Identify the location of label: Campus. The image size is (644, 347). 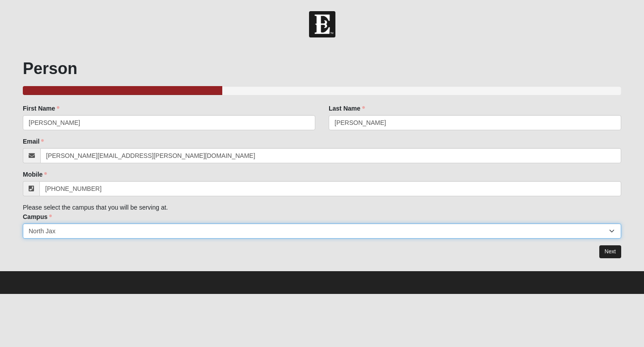
(37, 217).